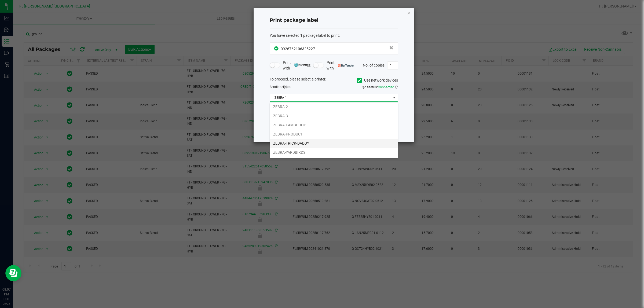  What do you see at coordinates (330, 98) in the screenshot?
I see `span: ZEBRA-1` at bounding box center [330, 98].